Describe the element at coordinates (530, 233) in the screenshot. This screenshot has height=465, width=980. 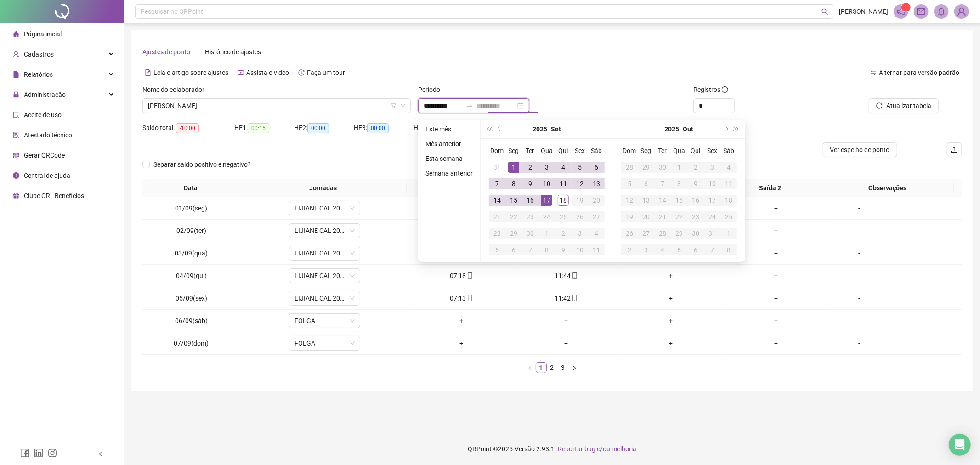
I see `td: 2025-09-30` at that location.